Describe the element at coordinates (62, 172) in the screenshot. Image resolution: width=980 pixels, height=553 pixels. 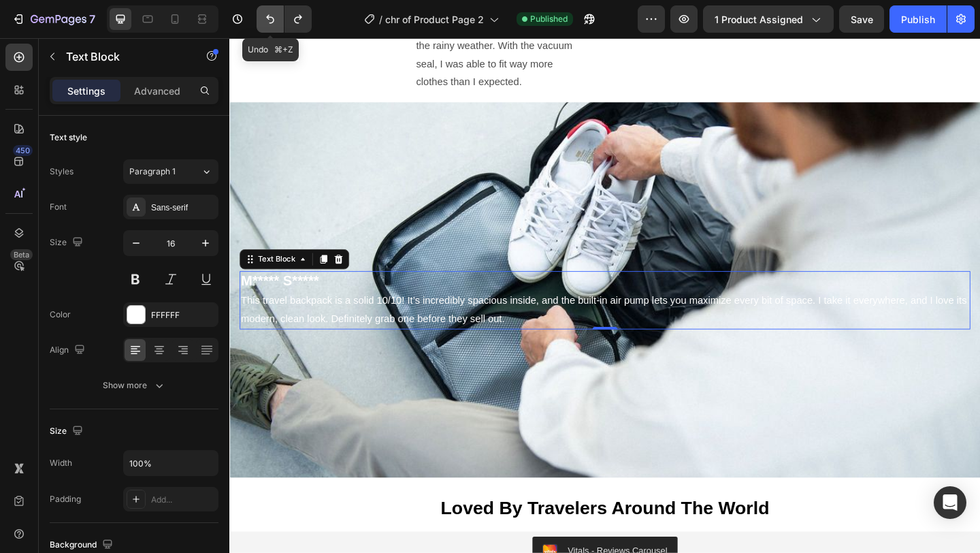
I see `div: Styles` at that location.